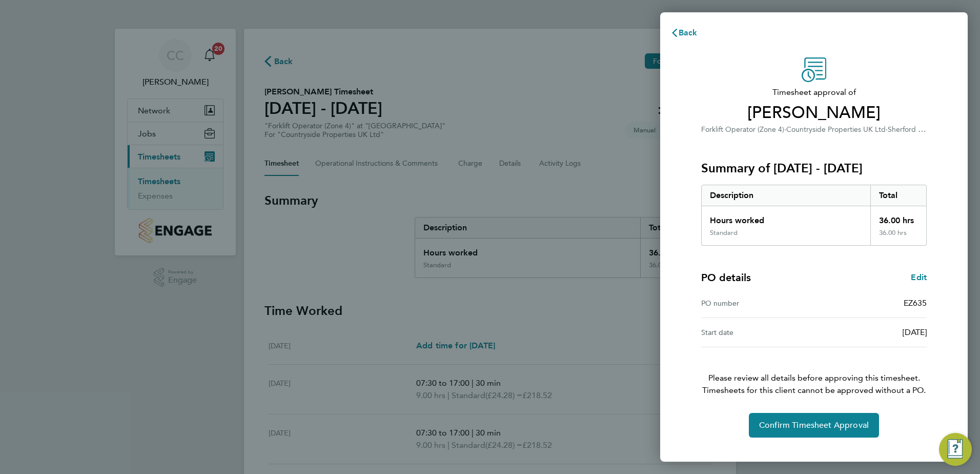 The width and height of the screenshot is (980, 474). Describe the element at coordinates (726, 278) in the screenshot. I see `h4: PO details` at that location.